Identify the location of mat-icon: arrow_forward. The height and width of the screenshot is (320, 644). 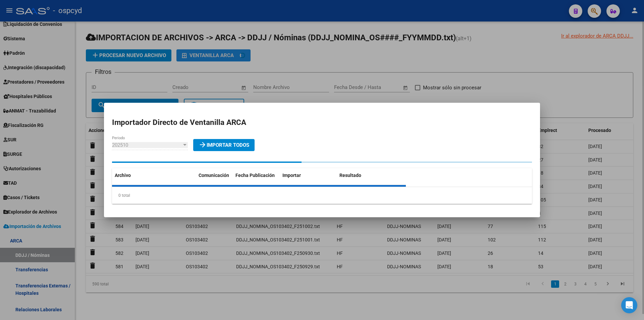
(202, 144).